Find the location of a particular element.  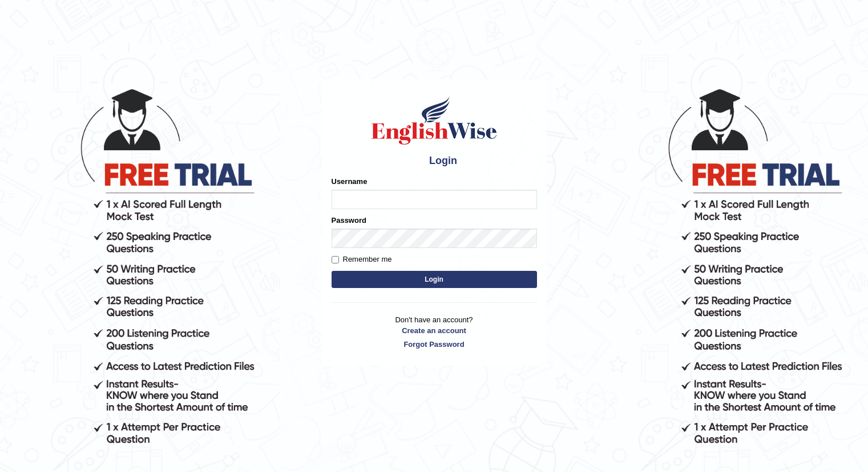

label: Username is located at coordinates (350, 182).